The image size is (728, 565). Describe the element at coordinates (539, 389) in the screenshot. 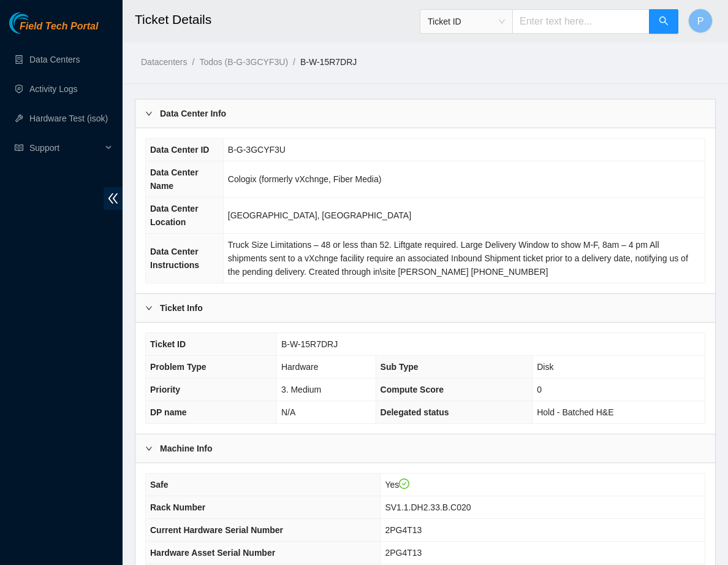

I see `span: 0` at that location.